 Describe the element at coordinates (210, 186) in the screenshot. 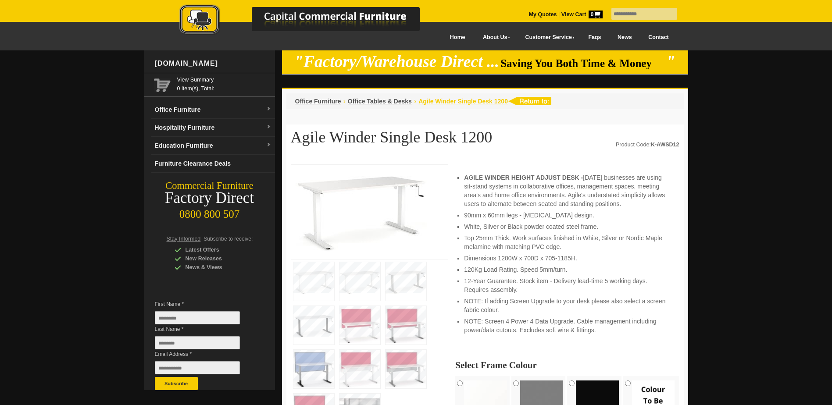

I see `div: Commercial Furniture` at that location.